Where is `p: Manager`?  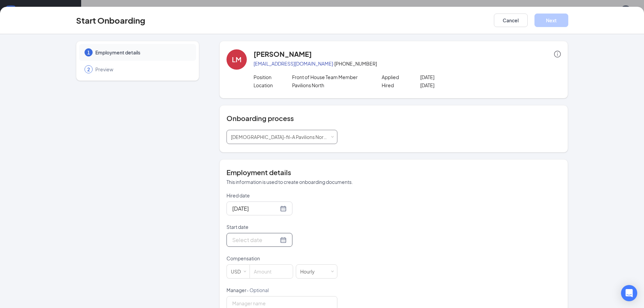
p: Manager is located at coordinates (282, 290).